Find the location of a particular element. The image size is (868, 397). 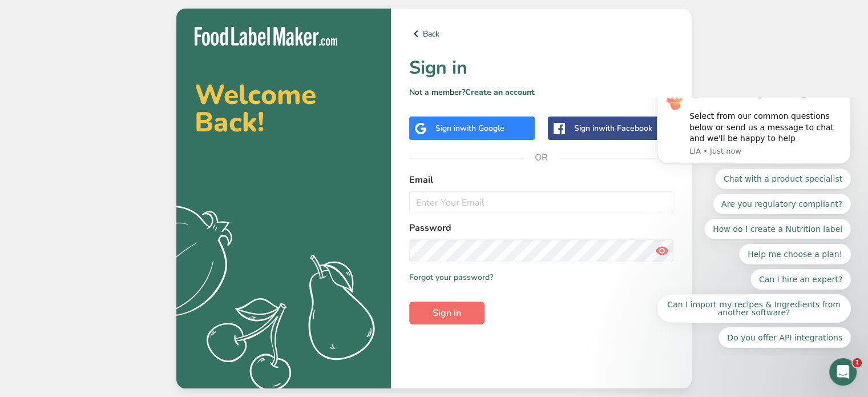

input: Enter Your Email is located at coordinates (541, 203).